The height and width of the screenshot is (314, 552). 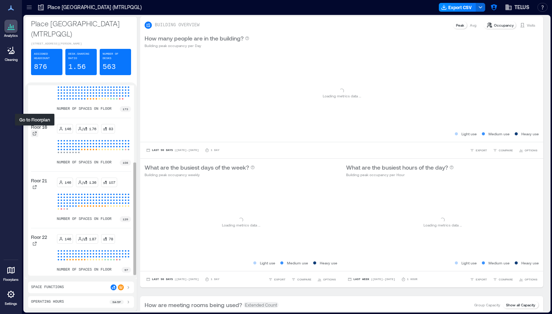 What do you see at coordinates (412, 279) in the screenshot?
I see `p: 1 Hour` at bounding box center [412, 279].